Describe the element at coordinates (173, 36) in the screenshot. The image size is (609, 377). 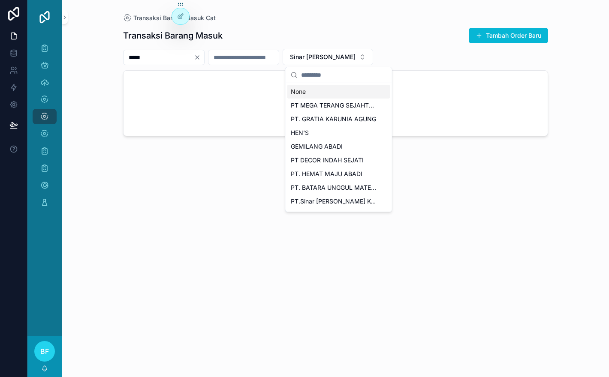
I see `h1: Transaksi Barang Masuk` at that location.